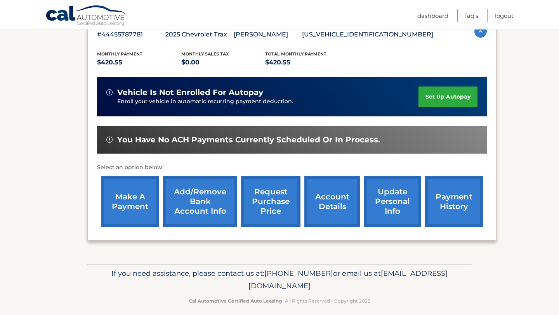  What do you see at coordinates (454, 201) in the screenshot?
I see `a: payment history` at bounding box center [454, 201].